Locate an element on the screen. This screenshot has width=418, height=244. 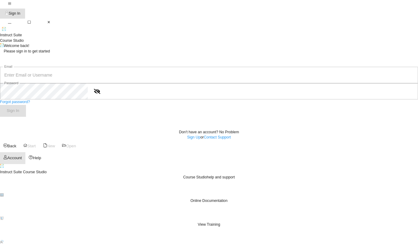
a: Contact Support is located at coordinates (217, 138).